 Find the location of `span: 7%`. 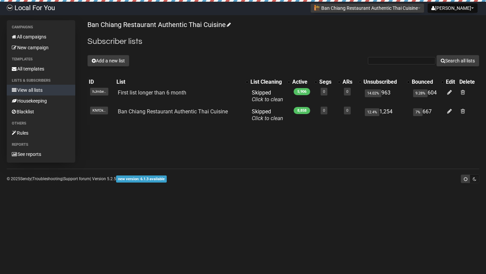

span: 7% is located at coordinates (418, 112).